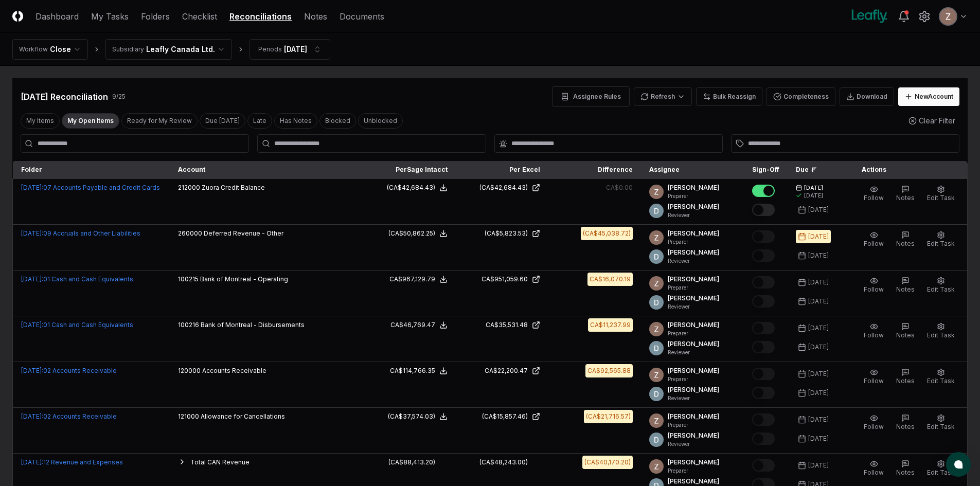  I want to click on button: Has Notes, so click(296, 121).